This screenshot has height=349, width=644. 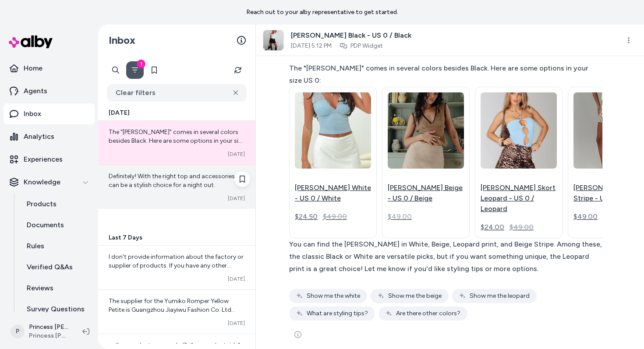 What do you see at coordinates (31, 42) in the screenshot?
I see `img: alby Logo` at bounding box center [31, 42].